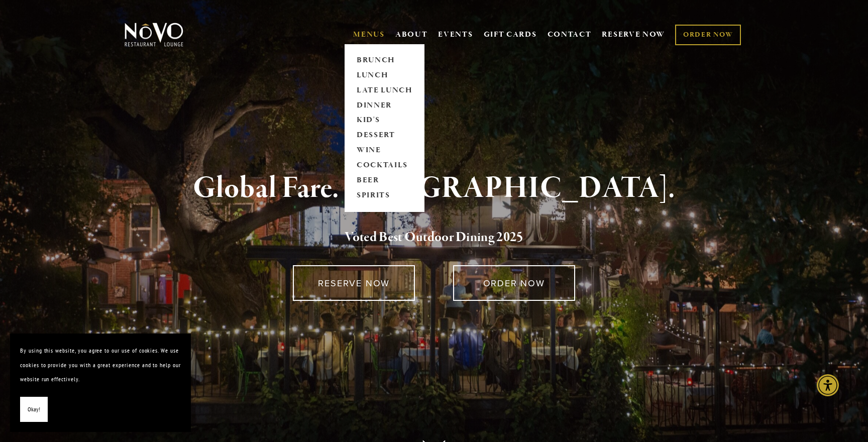  Describe the element at coordinates (384, 136) in the screenshot. I see `a: DESSERT` at that location.